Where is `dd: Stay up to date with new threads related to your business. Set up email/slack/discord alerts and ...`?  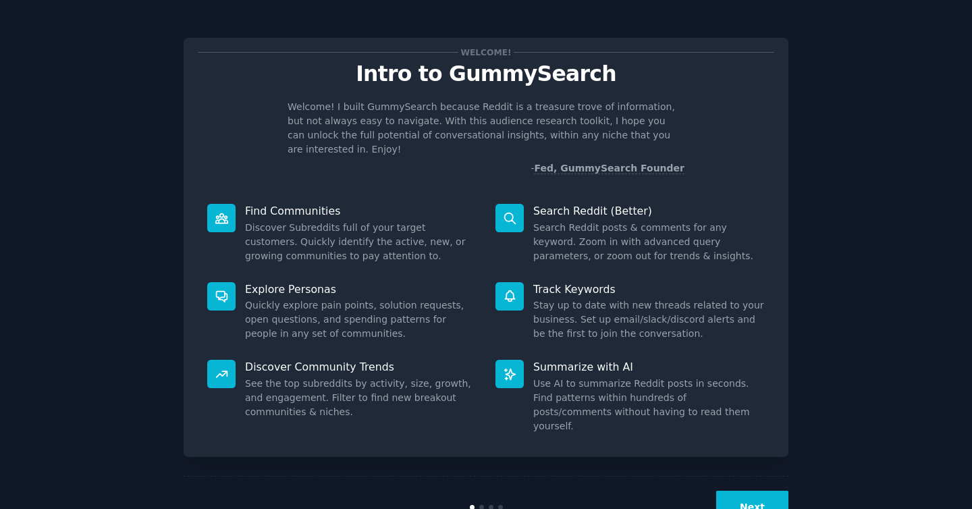 dd: Stay up to date with new threads related to your business. Set up email/slack/discord alerts and ... is located at coordinates (648, 319).